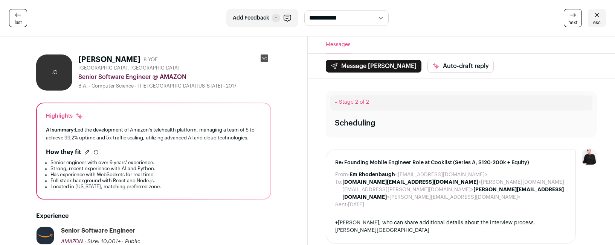 The height and width of the screenshot is (245, 615). What do you see at coordinates (132, 242) in the screenshot?
I see `span: Public` at bounding box center [132, 242].